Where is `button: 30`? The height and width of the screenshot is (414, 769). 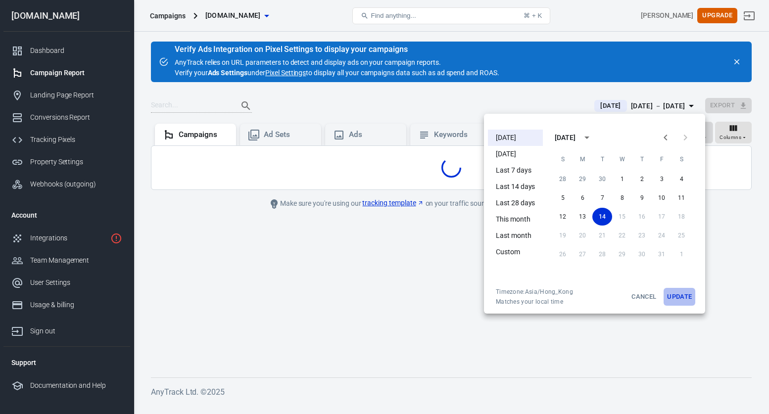 button: 30 is located at coordinates (602, 179).